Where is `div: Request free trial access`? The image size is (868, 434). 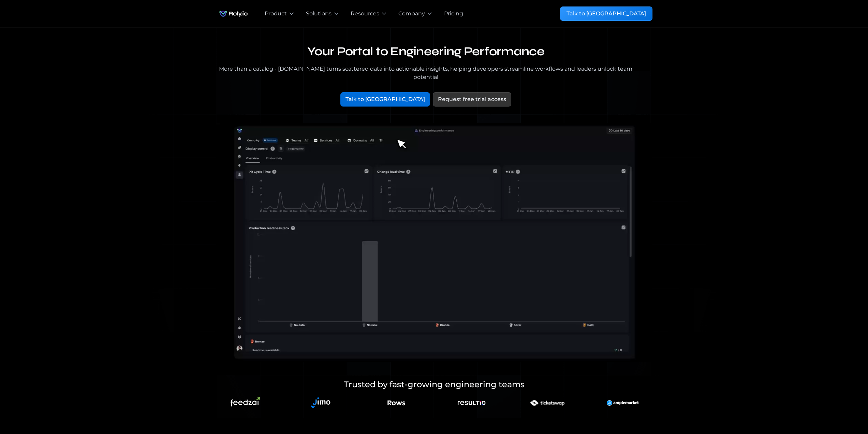
div: Request free trial access is located at coordinates (472, 100).